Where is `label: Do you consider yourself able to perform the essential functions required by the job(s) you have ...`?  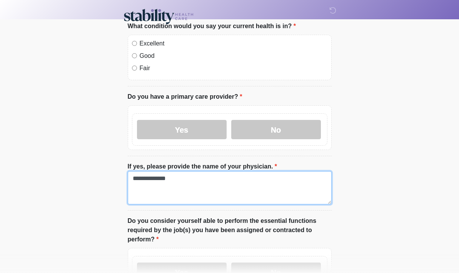
label: Do you consider yourself able to perform the essential functions required by the job(s) you have ... is located at coordinates (230, 230).